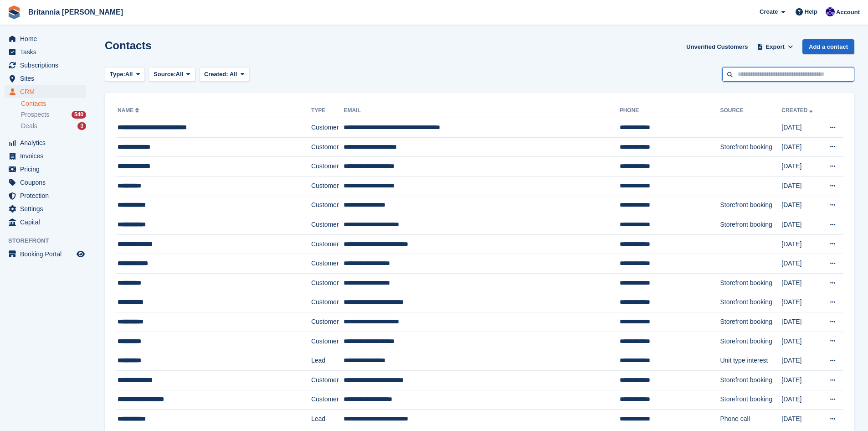 The width and height of the screenshot is (868, 431). Describe the element at coordinates (165, 74) in the screenshot. I see `span: Source:` at that location.